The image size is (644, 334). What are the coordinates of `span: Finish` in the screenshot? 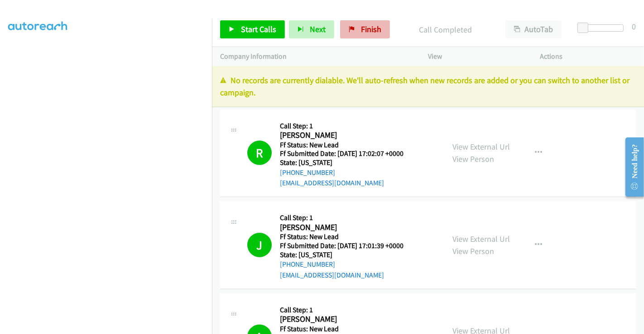 It's located at (370, 29).